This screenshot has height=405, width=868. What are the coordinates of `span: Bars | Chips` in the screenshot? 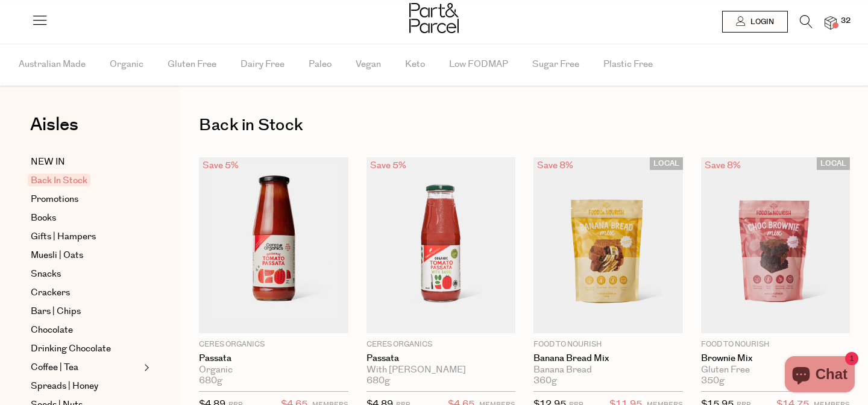 It's located at (55, 311).